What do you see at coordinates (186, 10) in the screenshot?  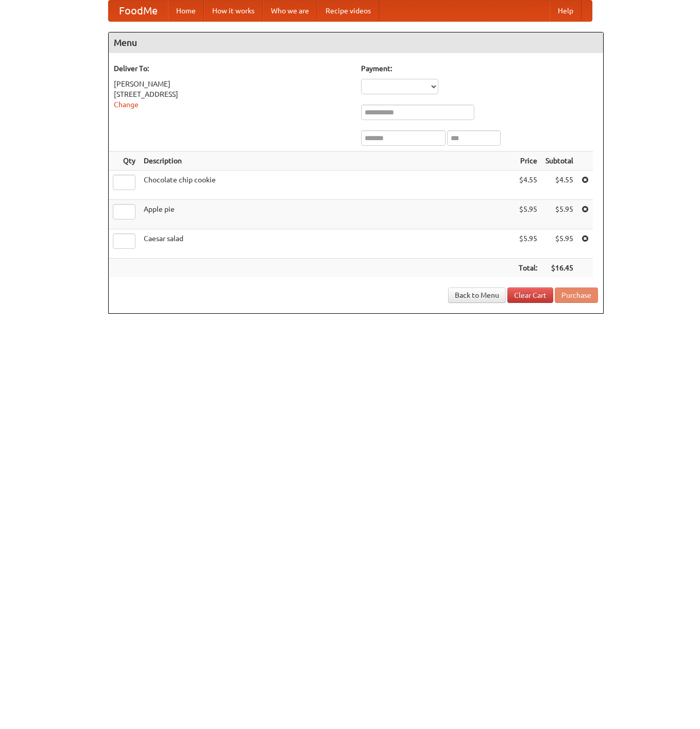 I see `a: Home` at bounding box center [186, 10].